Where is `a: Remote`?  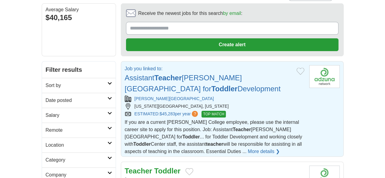 a: Remote is located at coordinates (79, 130).